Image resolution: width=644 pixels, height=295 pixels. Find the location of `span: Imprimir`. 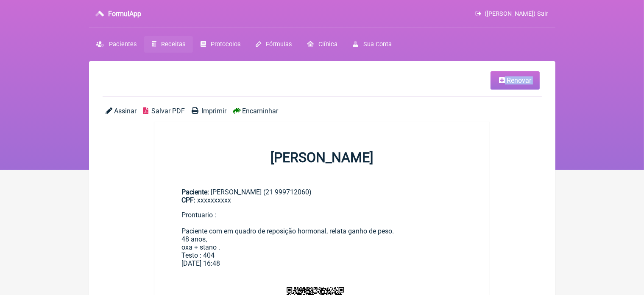

span: Imprimir is located at coordinates (214, 111).